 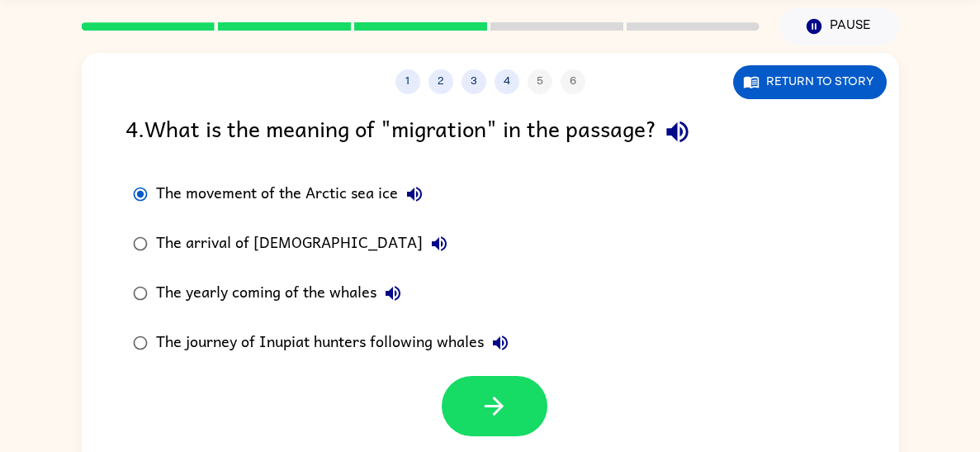 I want to click on button: 4, so click(x=507, y=81).